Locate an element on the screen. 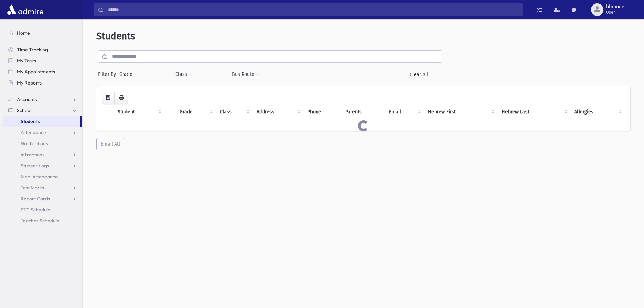 This screenshot has height=308, width=644. button: Grade is located at coordinates (128, 74).